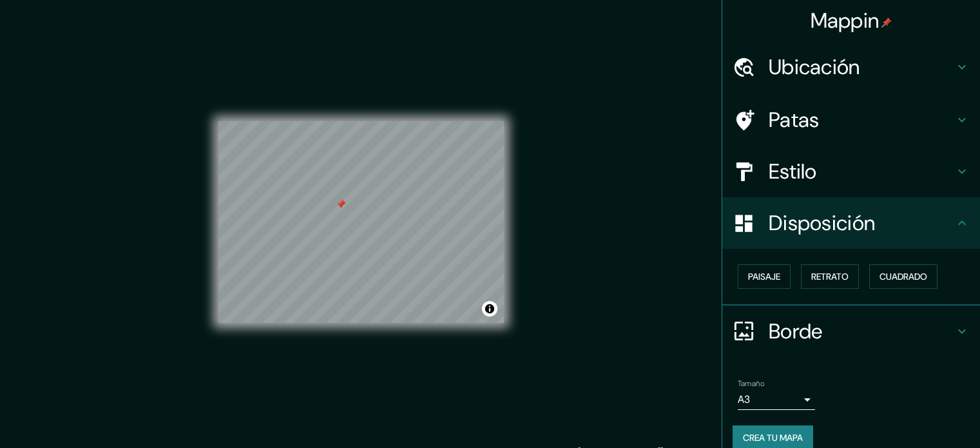  Describe the element at coordinates (796, 331) in the screenshot. I see `font: Borde` at that location.